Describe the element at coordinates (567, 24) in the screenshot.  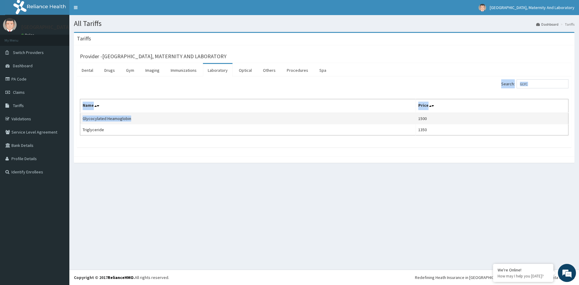
I see `li: Tariffs` at that location.